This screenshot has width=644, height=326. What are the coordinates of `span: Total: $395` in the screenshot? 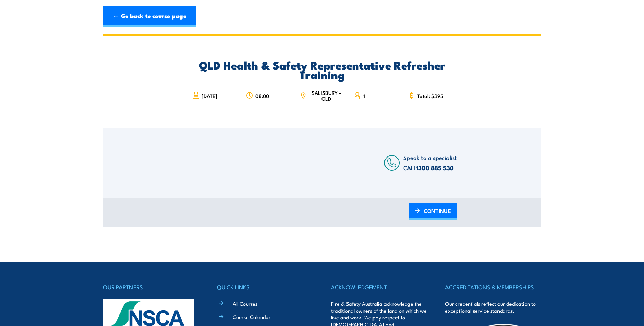 It's located at (430, 96).